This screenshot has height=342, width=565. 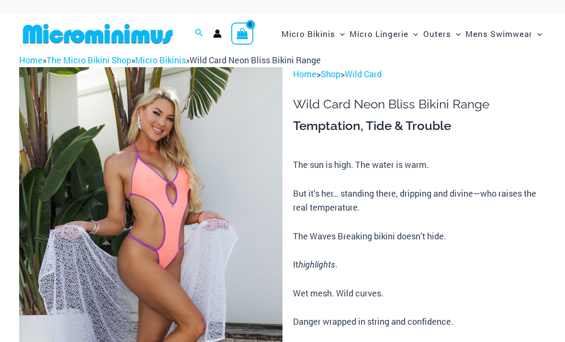 I want to click on i: highlights, so click(x=317, y=264).